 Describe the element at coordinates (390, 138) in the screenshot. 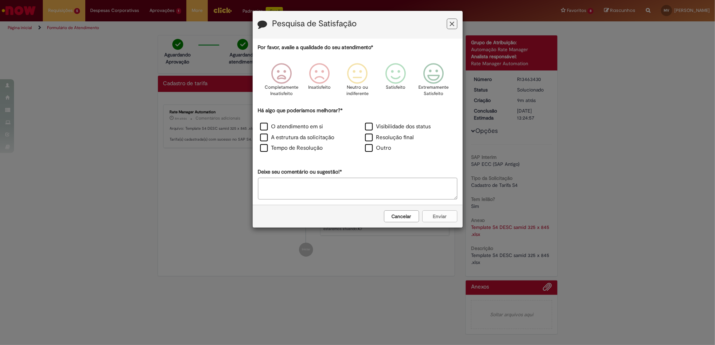

I see `label: Resolução final` at that location.